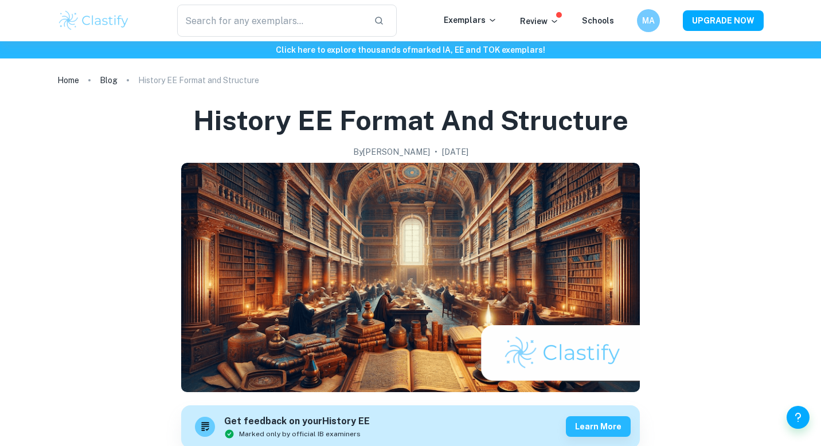 This screenshot has height=446, width=821. Describe the element at coordinates (297, 421) in the screenshot. I see `h6: Get feedback on your History EE` at that location.